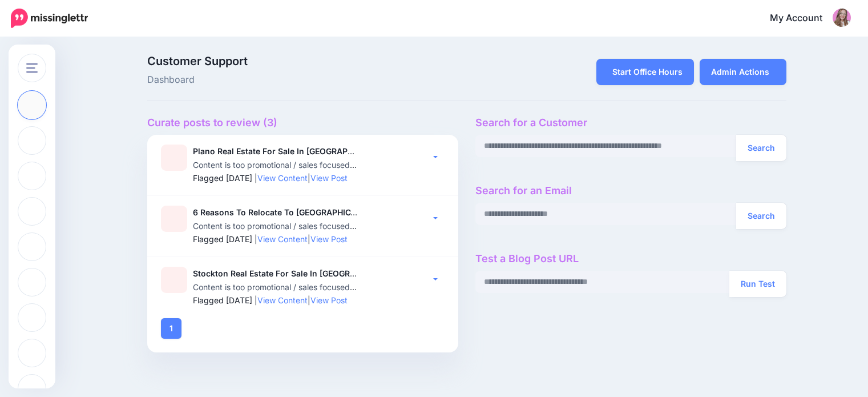  Describe the element at coordinates (358, 61) in the screenshot. I see `span: Customer Support` at that location.